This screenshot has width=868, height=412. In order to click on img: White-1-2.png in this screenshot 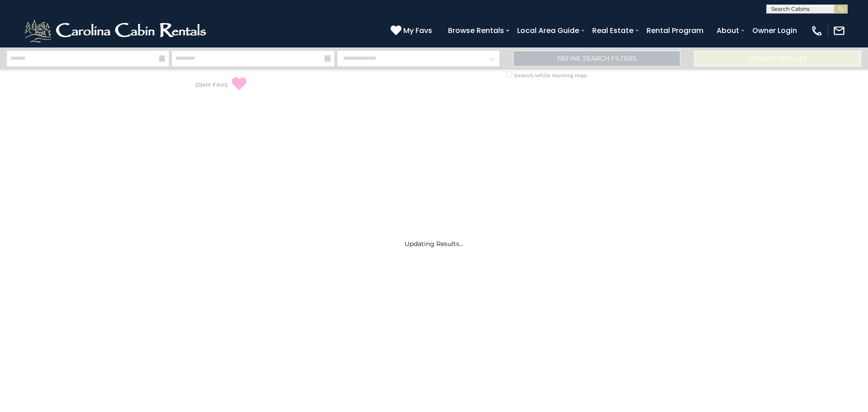, I will do `click(116, 31)`.